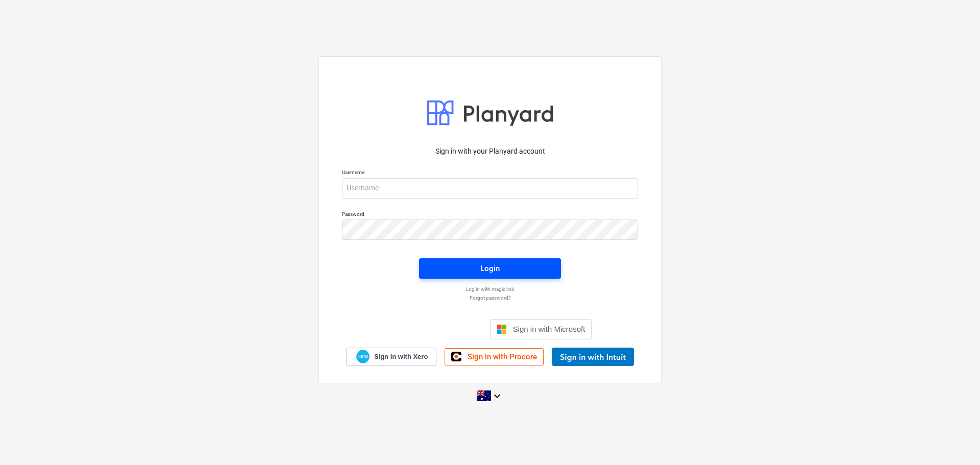 The height and width of the screenshot is (465, 980). I want to click on input: Username, so click(490, 188).